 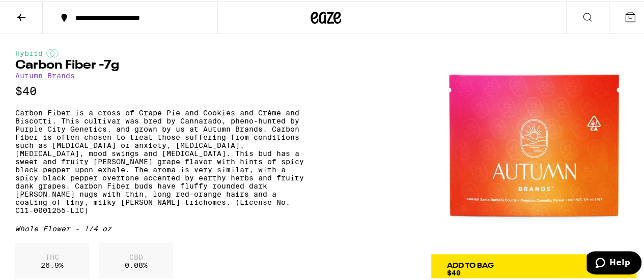 What do you see at coordinates (162, 90) in the screenshot?
I see `p: $40` at bounding box center [162, 90].